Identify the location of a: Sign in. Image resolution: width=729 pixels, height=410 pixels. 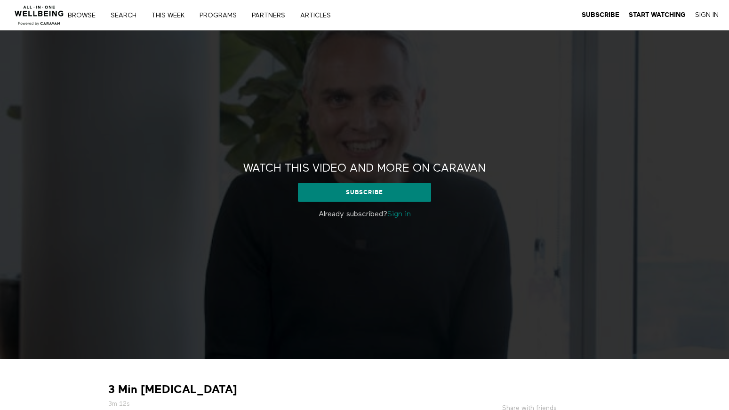
(399, 215).